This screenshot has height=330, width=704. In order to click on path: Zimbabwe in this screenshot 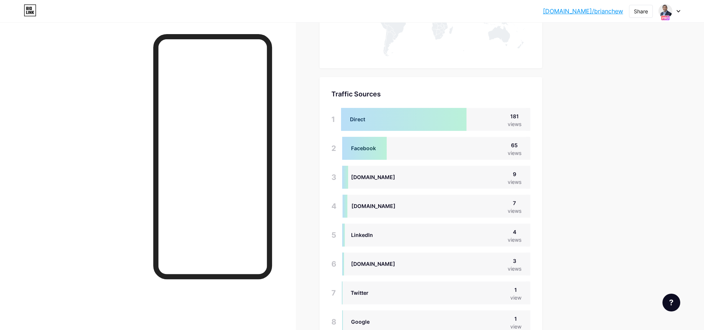, I will do `click(441, 30)`.